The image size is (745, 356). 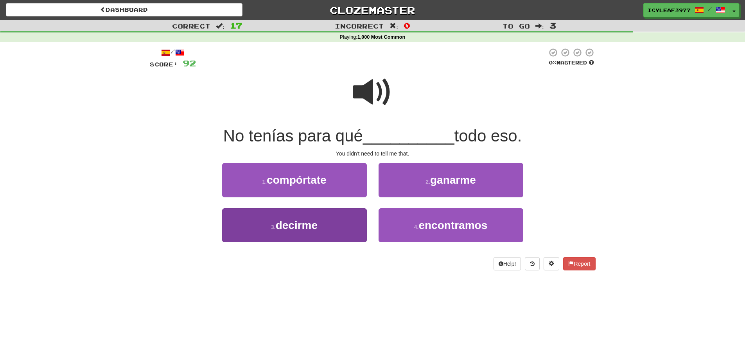 I want to click on small: 1 ., so click(x=264, y=182).